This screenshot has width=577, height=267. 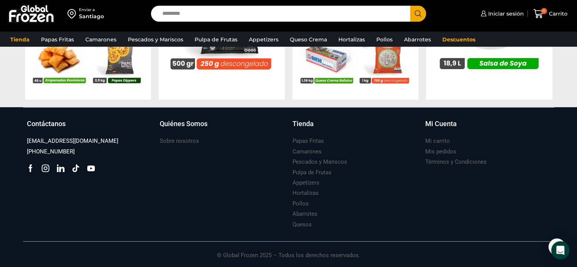 What do you see at coordinates (456, 162) in the screenshot?
I see `a: Términos y Condiciones` at bounding box center [456, 162].